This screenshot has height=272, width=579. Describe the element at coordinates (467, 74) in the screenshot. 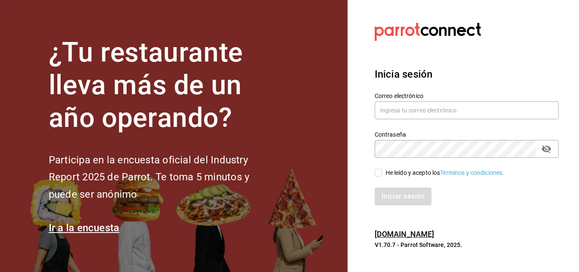

I see `h3: Inicia sesión` at that location.